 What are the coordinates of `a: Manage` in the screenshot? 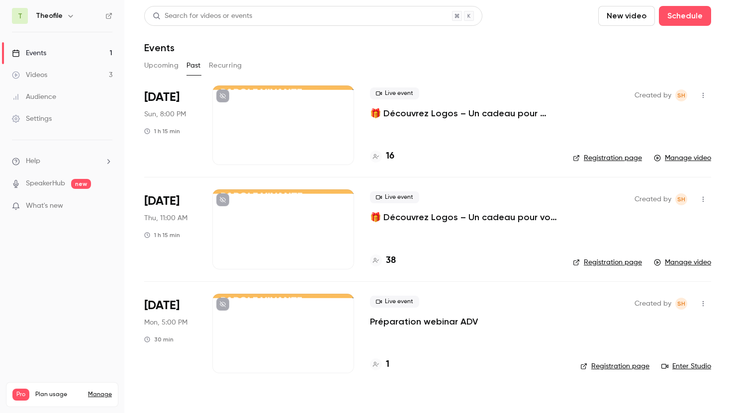 It's located at (100, 395).